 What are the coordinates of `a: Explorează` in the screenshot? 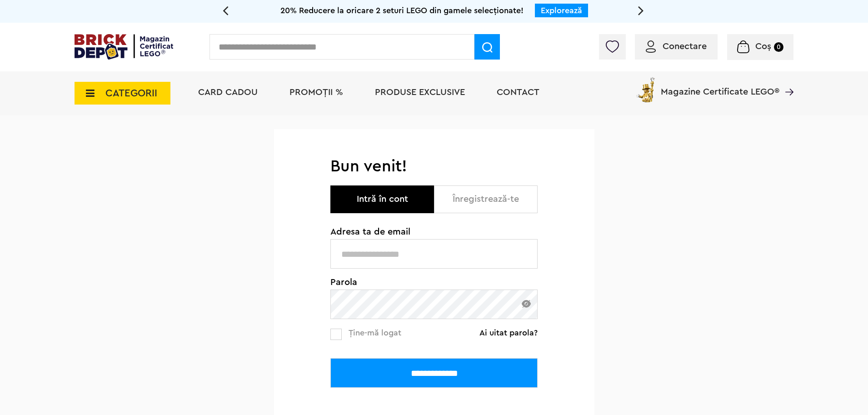 It's located at (561, 10).